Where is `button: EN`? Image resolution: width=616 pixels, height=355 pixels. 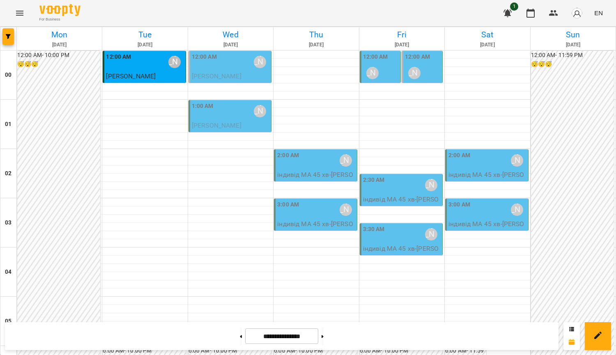 button: EN is located at coordinates (598, 13).